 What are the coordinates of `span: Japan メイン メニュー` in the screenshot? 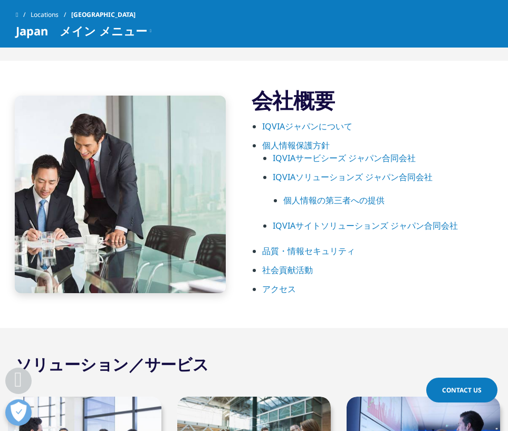 It's located at (81, 31).